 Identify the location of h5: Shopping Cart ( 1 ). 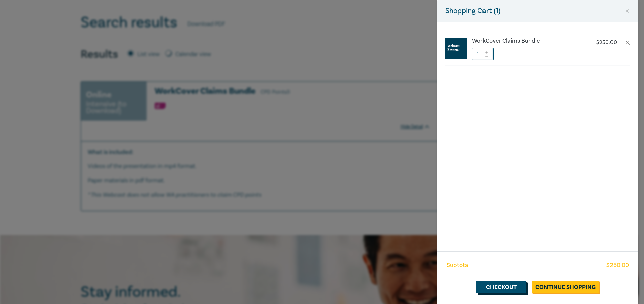
(473, 11).